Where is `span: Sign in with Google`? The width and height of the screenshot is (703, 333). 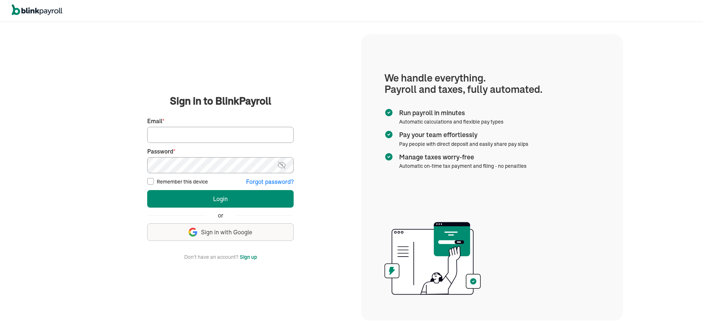
span: Sign in with Google is located at coordinates (226, 232).